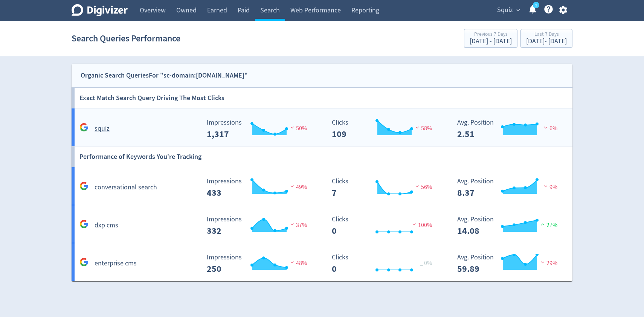  What do you see at coordinates (322, 186) in the screenshot?
I see `a: conversational search Impressions 433 Impressions 433 49% Clicks 7 Clicks 7 56% Avg. Position 8.3...` at bounding box center [322, 186].